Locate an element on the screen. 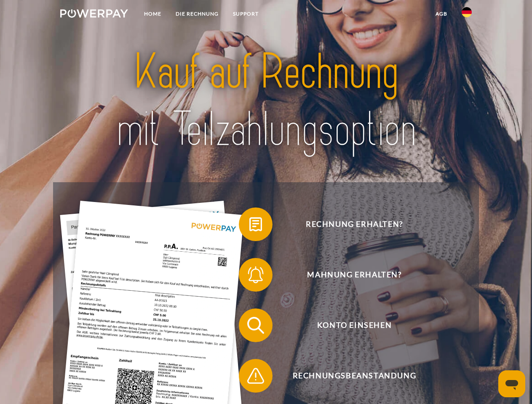  a: Konto einsehen is located at coordinates (348, 325).